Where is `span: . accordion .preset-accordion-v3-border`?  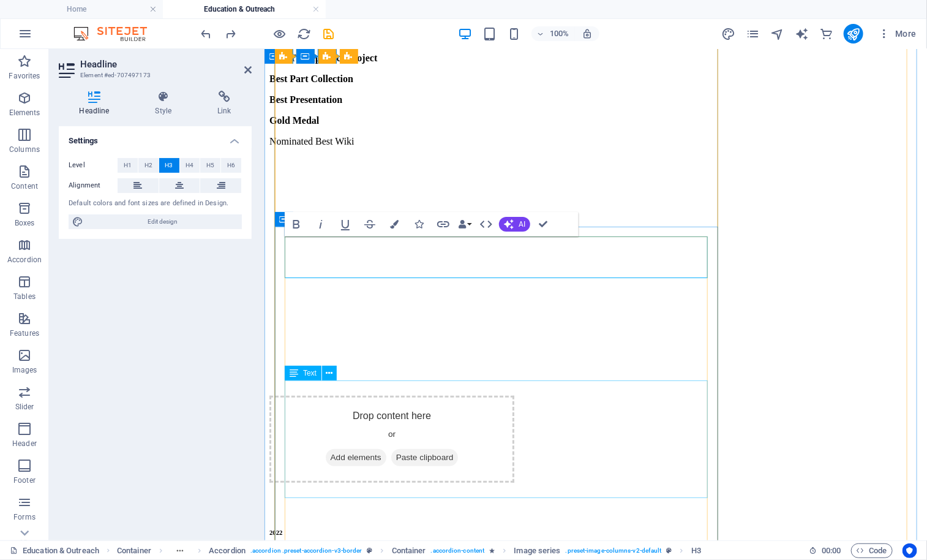
span: . accordion .preset-accordion-v3-border is located at coordinates (306, 551).